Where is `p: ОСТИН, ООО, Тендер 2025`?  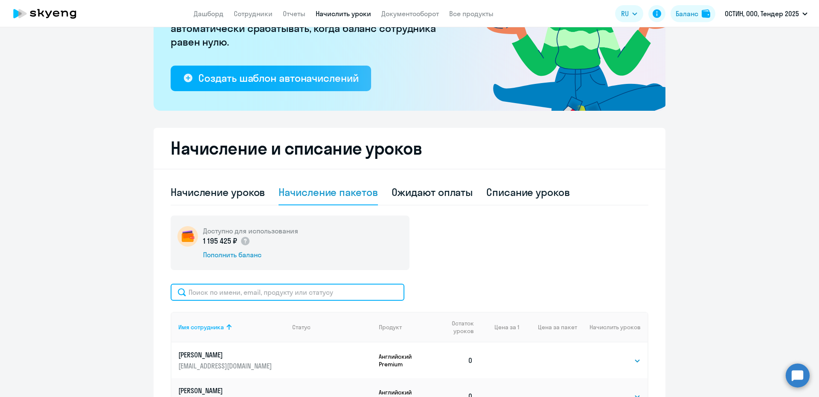 p: ОСТИН, ООО, Тендер 2025 is located at coordinates (762, 14).